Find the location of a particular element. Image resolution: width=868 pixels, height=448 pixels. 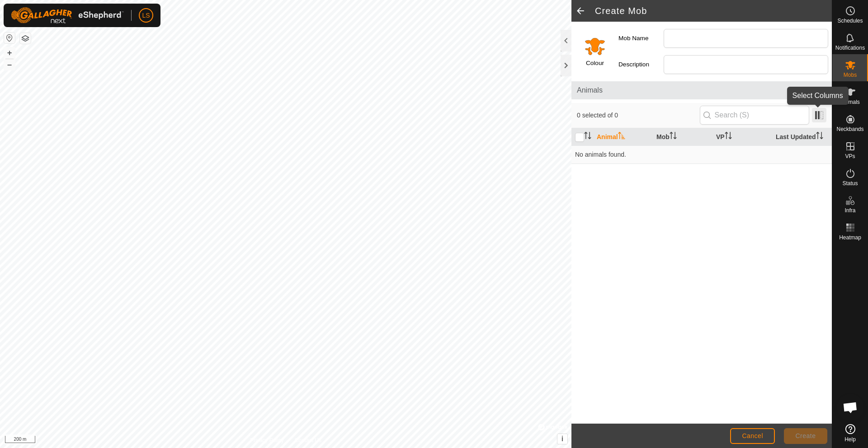

button: Create is located at coordinates (805, 436).